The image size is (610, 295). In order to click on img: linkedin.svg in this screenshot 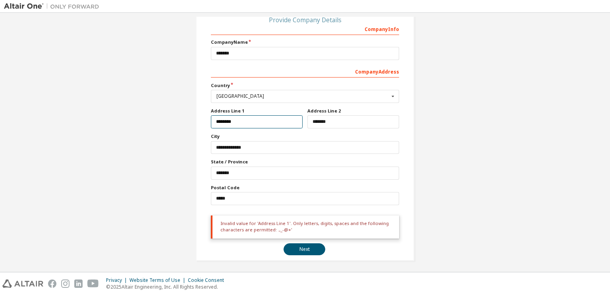, I will do `click(78, 283)`.